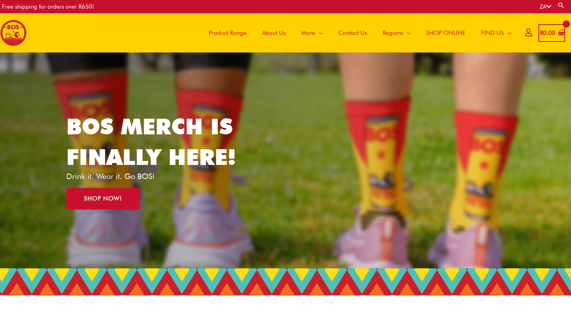 The image size is (571, 320). Describe the element at coordinates (312, 33) in the screenshot. I see `a: More` at that location.